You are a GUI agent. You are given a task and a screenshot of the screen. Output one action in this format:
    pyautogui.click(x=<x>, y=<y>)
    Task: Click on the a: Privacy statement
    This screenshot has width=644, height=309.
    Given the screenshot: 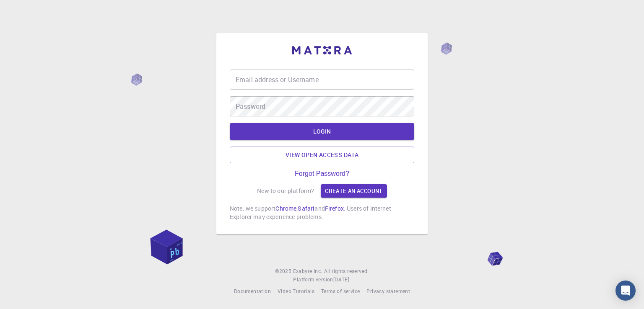 What is the action you would take?
    pyautogui.click(x=388, y=291)
    